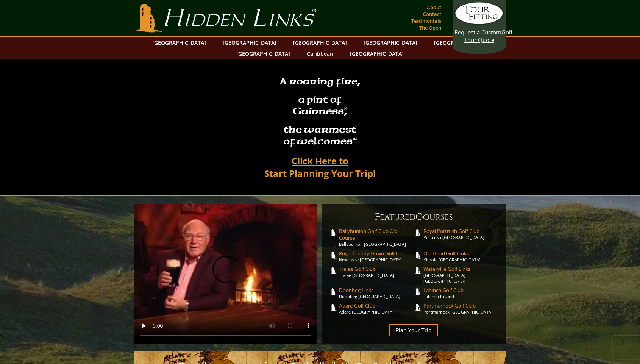  I want to click on a: Request a CustomGolf Tour Quote, so click(479, 23).